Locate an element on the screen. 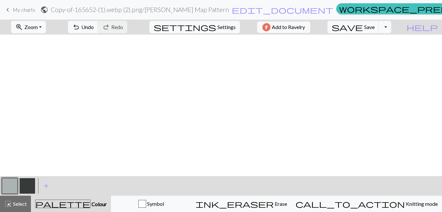  span: palette is located at coordinates (63, 203).